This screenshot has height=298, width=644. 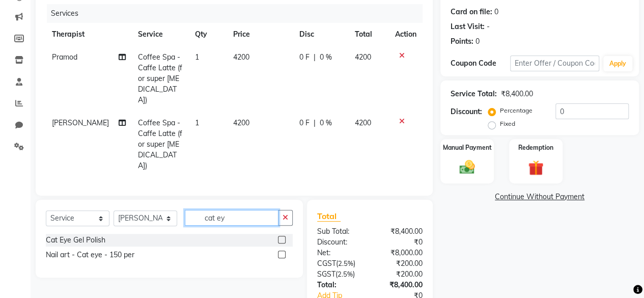 I want to click on th: Disc, so click(x=321, y=34).